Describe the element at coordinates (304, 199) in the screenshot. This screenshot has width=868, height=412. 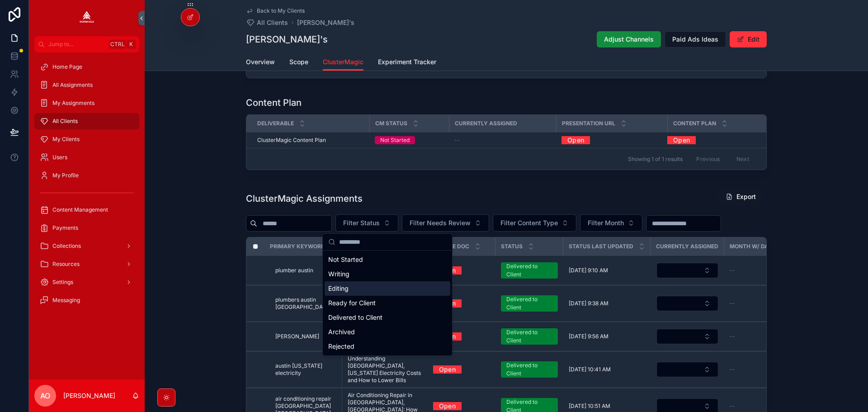
I see `h1: ClusterMagic Assignments` at that location.